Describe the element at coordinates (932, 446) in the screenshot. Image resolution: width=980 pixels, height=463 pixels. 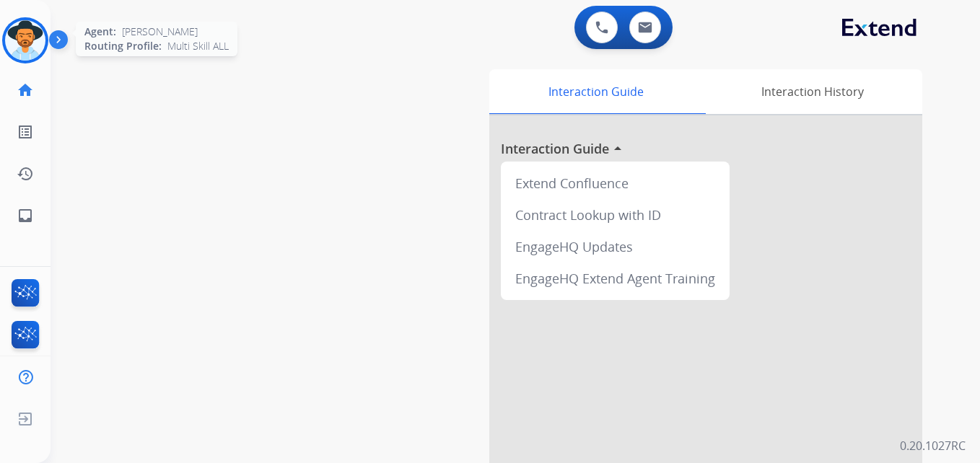
I see `p: 0.20.1027RC` at that location.